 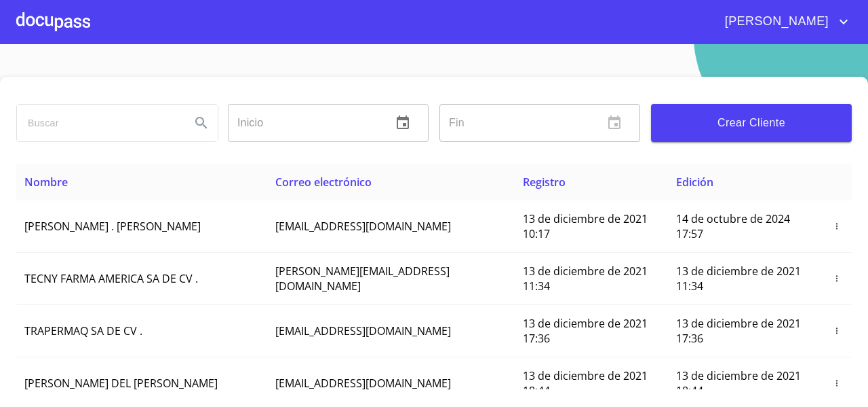 What do you see at coordinates (585, 226) in the screenshot?
I see `span: 13 de diciembre de 2021 10:17` at bounding box center [585, 226].